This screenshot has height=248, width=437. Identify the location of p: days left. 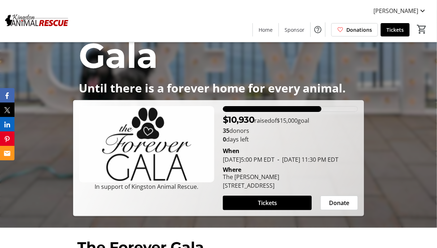
(290, 139).